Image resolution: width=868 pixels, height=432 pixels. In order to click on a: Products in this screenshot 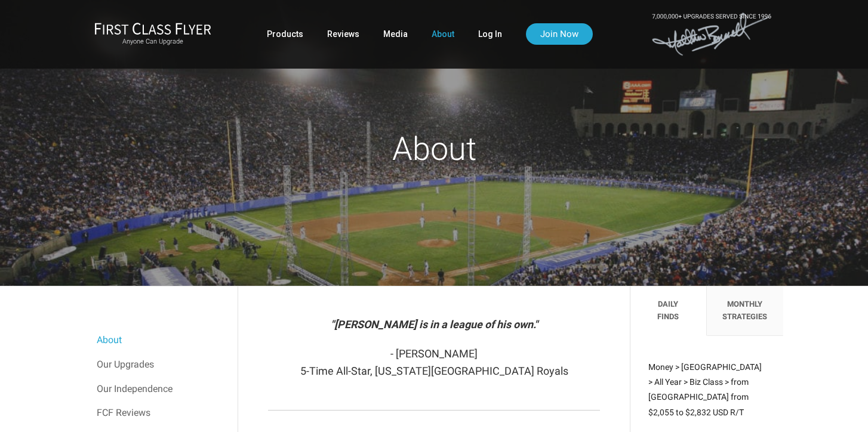, I will do `click(285, 34)`.